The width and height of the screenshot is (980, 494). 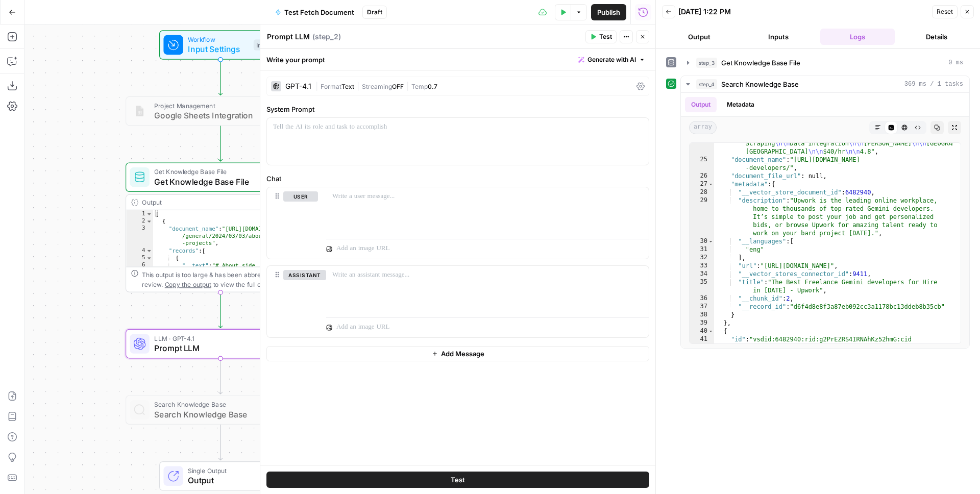 What do you see at coordinates (304, 275) in the screenshot?
I see `button: assistant` at bounding box center [304, 275].